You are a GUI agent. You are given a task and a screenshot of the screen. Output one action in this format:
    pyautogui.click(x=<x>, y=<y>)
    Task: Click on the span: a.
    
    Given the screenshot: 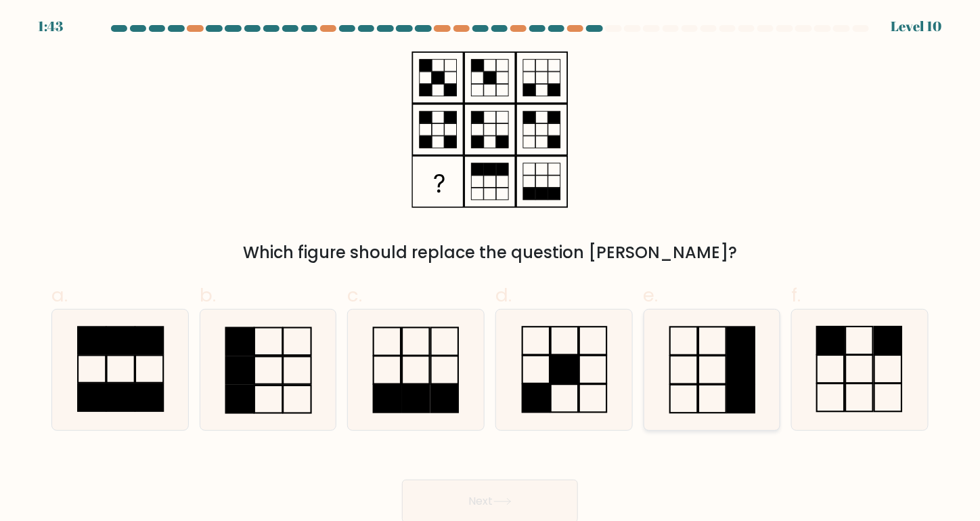 What is the action you would take?
    pyautogui.click(x=60, y=295)
    